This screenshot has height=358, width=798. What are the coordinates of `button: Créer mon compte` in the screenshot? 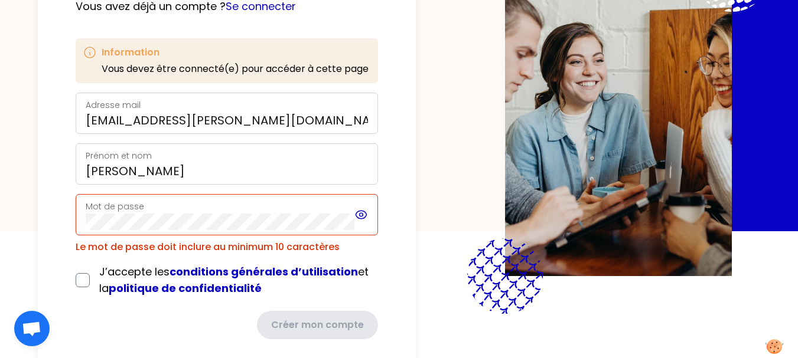 It's located at (317, 325).